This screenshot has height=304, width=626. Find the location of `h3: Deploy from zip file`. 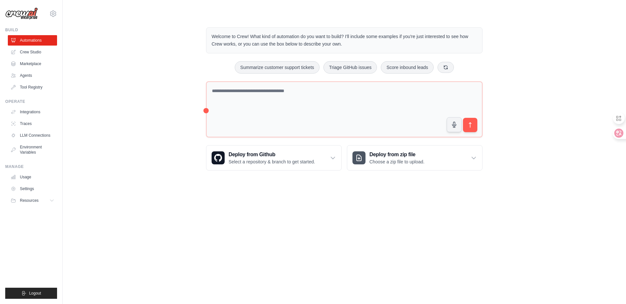

h3: Deploy from zip file is located at coordinates (397, 155).